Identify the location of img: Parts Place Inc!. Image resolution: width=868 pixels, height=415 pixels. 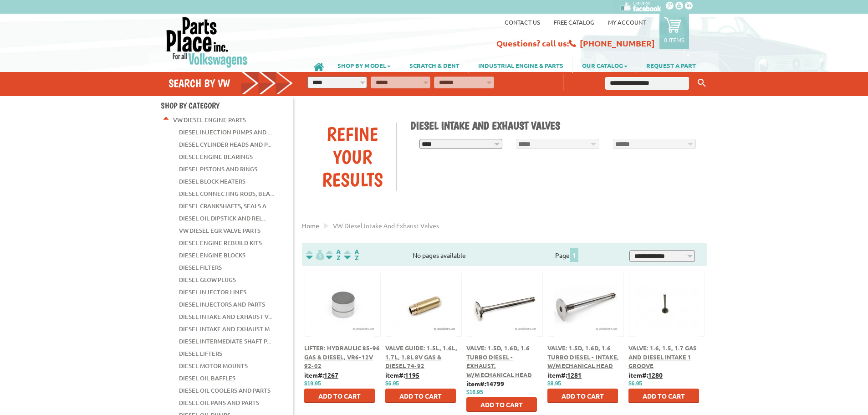
(207, 42).